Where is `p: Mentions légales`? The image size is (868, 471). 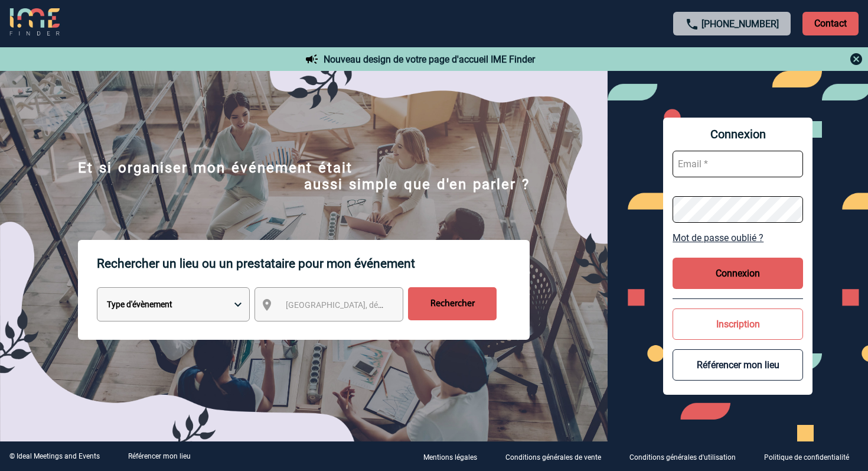
p: Mentions légales is located at coordinates (450, 457).